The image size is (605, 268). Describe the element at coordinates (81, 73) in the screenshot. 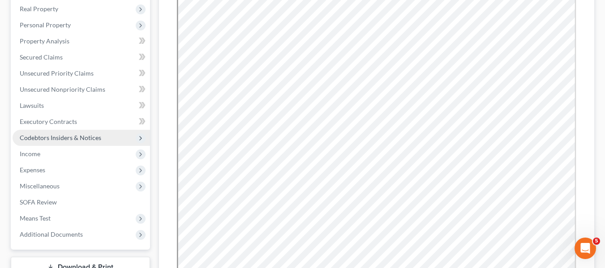

I see `a: Unsecured Priority Claims` at that location.